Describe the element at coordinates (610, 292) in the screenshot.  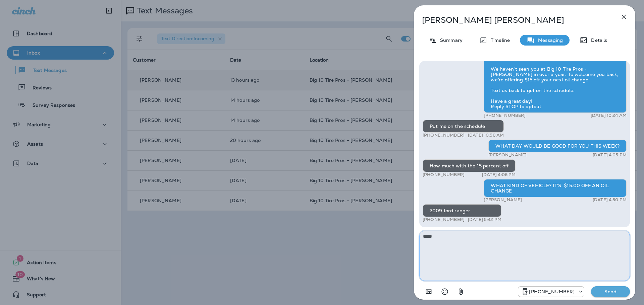
I see `button: Send` at that location.